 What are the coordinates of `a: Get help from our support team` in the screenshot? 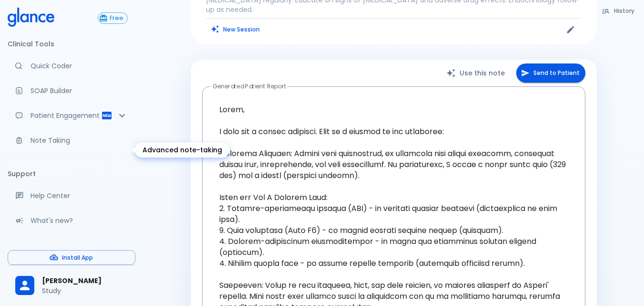 It's located at (72, 196).